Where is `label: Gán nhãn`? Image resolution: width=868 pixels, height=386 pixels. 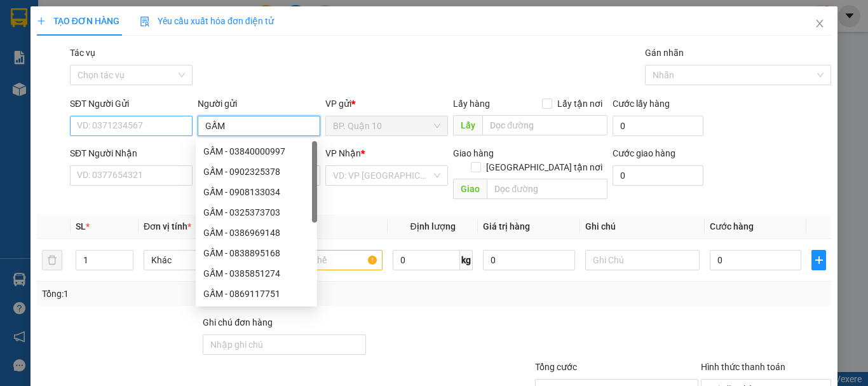
label: Gán nhãn is located at coordinates (664, 53).